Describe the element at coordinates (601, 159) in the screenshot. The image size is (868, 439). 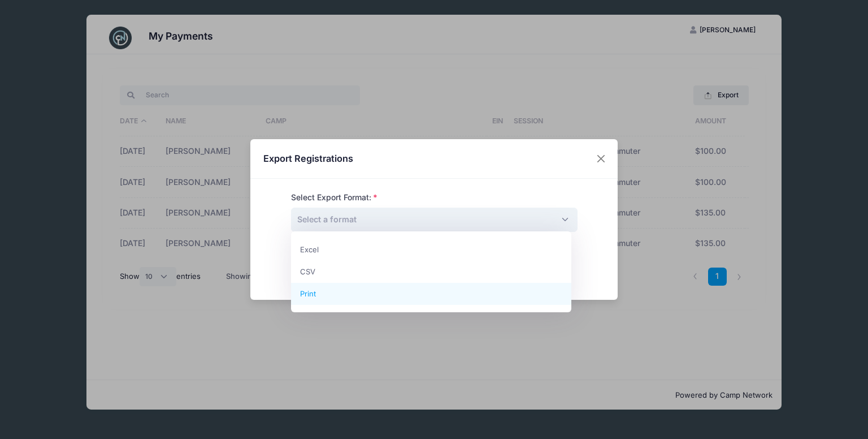
I see `button: Close` at that location.